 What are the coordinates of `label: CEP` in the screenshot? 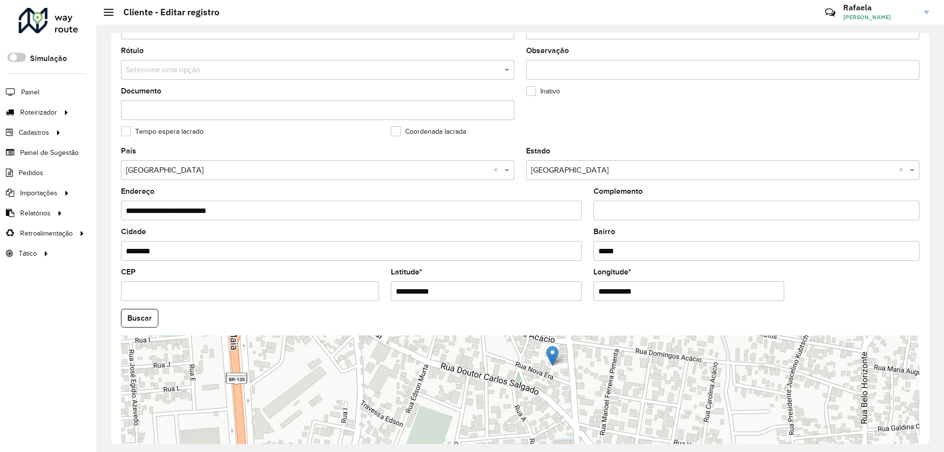 It's located at (128, 272).